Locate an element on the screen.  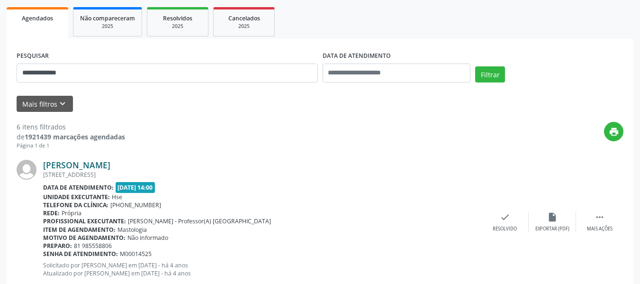
div: 6 itens filtrados is located at coordinates (71, 126).